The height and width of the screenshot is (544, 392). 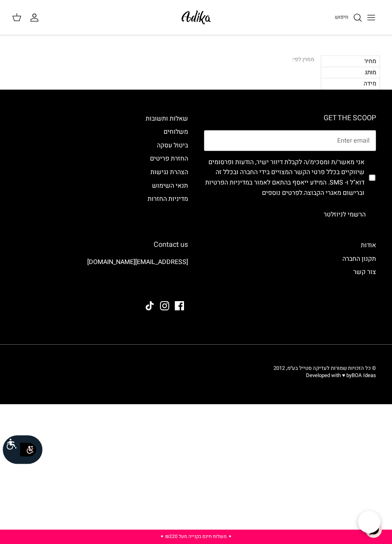 I want to click on label: אני מאשר/ת ומסכימ/ה לקבלת דיוור ישיר, הודעות ופרסומים שיווקיים בכלל פרטי הקשר המצויים בידי החברה ..., so click(x=284, y=178).